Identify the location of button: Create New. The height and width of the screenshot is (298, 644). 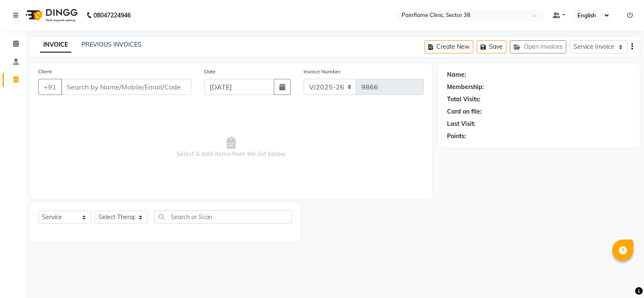
(449, 46).